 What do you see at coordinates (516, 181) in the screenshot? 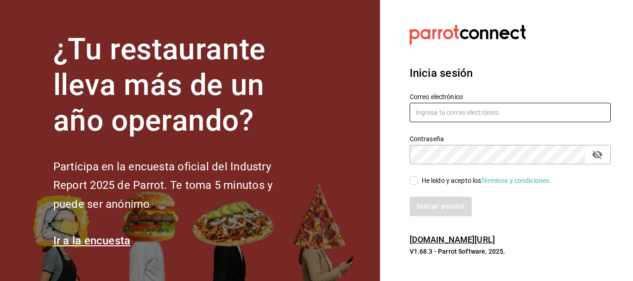
I see `a: Términos y condiciones.` at bounding box center [516, 181].